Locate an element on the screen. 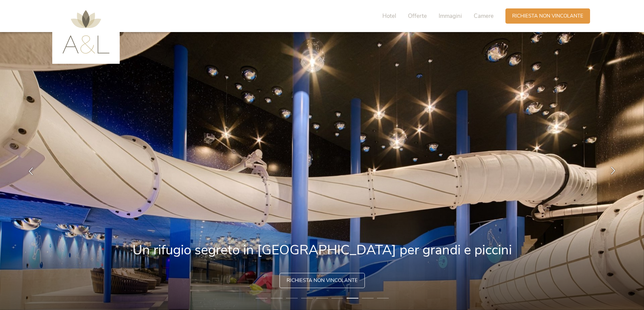 This screenshot has width=644, height=310. img: AMONTI & LUNARIS Wellnessresort is located at coordinates (86, 32).